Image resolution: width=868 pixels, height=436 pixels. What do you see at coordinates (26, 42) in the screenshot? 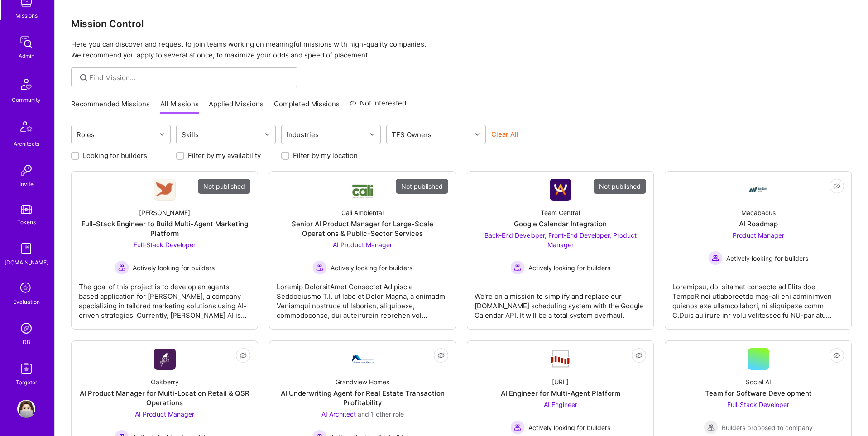
I see `img: admin teamwork` at bounding box center [26, 42].